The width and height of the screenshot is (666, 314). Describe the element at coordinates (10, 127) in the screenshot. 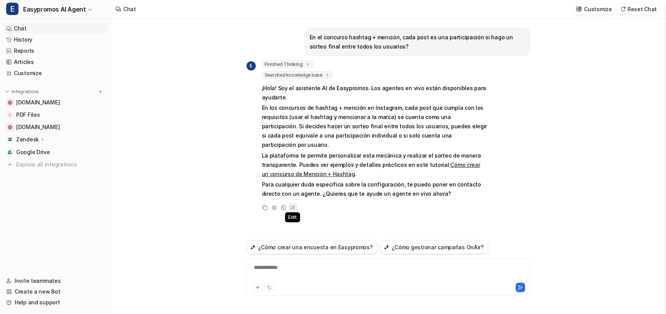

I see `img: www.easypromosapp.com` at that location.